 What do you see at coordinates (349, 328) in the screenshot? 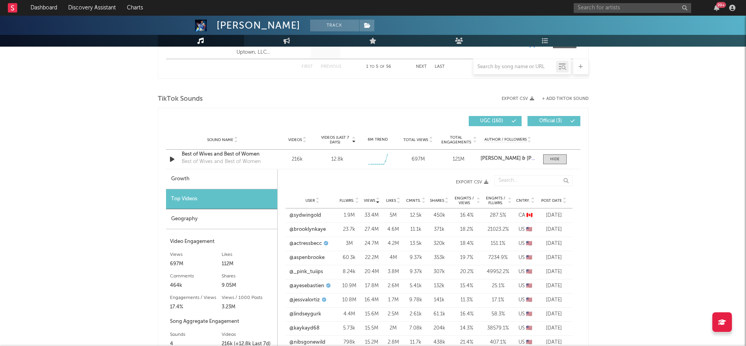
I see `div: 5.73k` at bounding box center [349, 328].